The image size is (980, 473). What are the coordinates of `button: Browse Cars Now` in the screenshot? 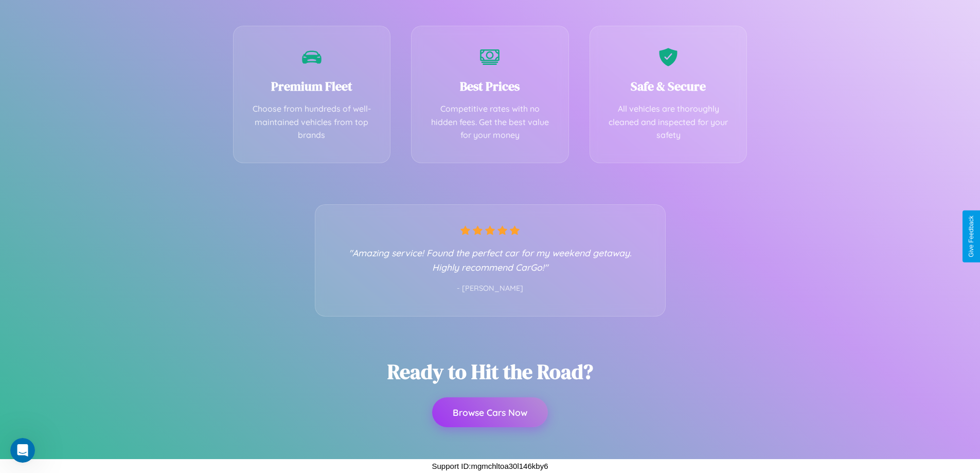 It's located at (490, 412).